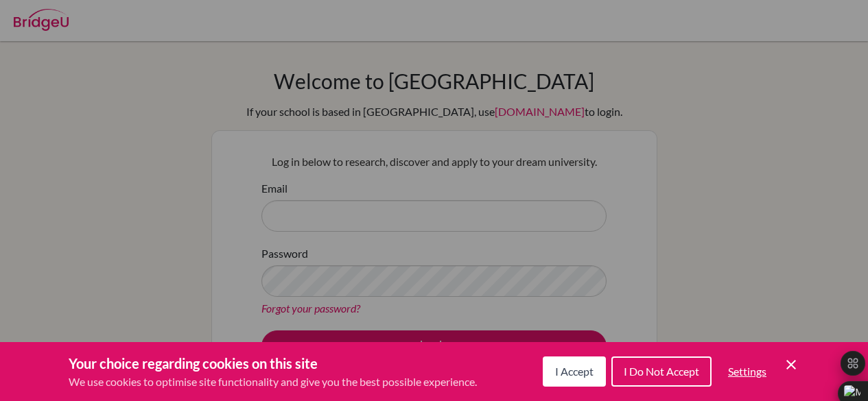 Image resolution: width=868 pixels, height=401 pixels. I want to click on span: Settings, so click(747, 371).